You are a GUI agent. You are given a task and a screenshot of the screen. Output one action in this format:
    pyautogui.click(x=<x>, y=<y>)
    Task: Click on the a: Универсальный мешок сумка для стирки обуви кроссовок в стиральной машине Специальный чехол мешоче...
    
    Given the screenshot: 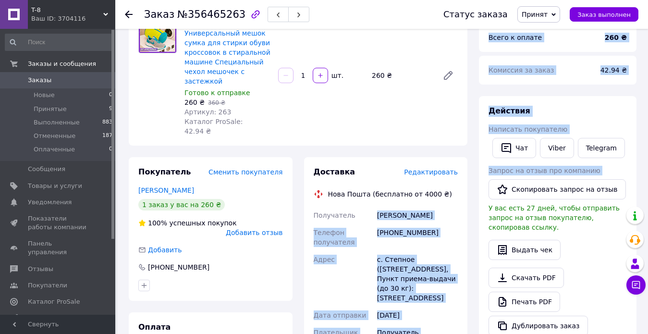 What is the action you would take?
    pyautogui.click(x=227, y=57)
    